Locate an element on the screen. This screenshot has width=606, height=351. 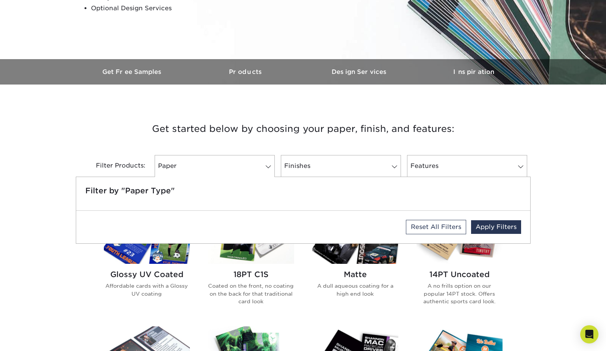
h3: Design Services is located at coordinates (360, 72).